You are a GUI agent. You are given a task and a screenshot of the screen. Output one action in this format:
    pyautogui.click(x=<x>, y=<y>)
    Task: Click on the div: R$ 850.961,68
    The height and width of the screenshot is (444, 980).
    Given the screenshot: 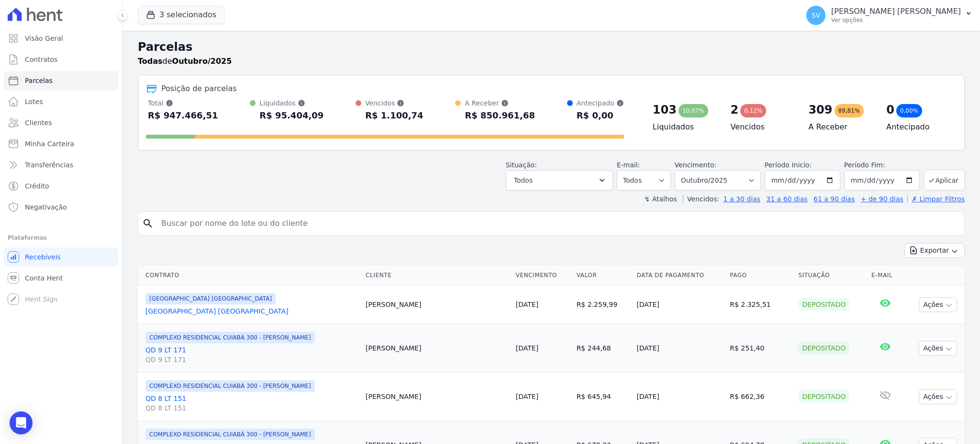 What is the action you would take?
    pyautogui.click(x=500, y=115)
    